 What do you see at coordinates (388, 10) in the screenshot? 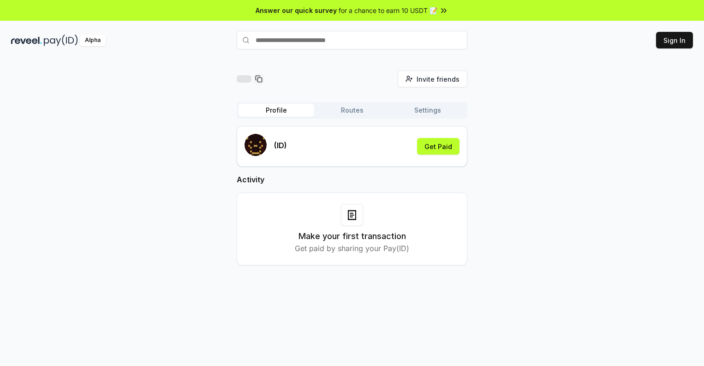
I see `span: for a chance to earn 10 USDT 📝` at bounding box center [388, 10].